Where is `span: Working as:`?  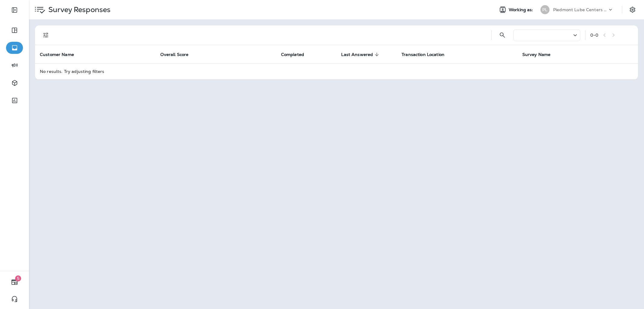 span: Working as: is located at coordinates (522, 10).